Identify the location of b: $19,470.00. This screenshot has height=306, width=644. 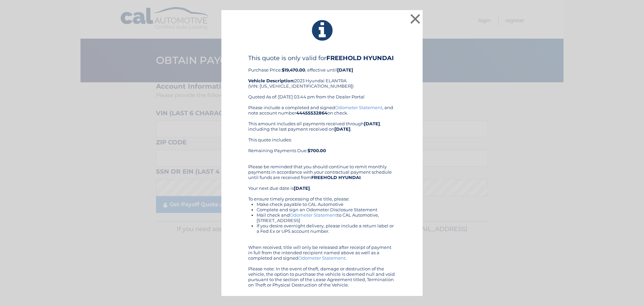
(294, 70).